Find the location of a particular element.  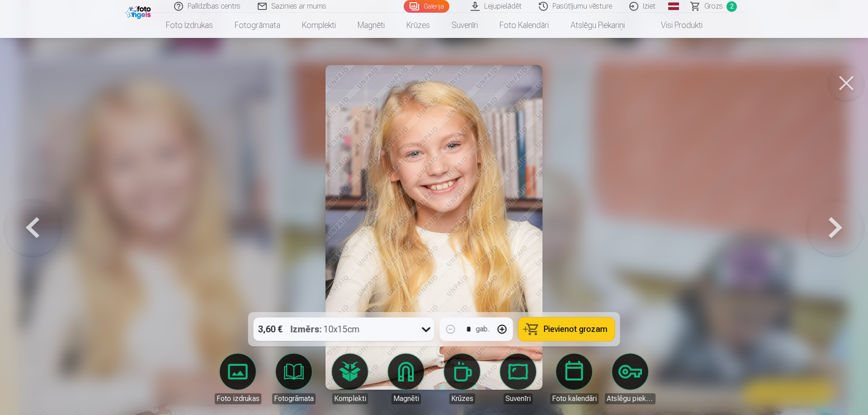

span: 2 is located at coordinates (731, 6).